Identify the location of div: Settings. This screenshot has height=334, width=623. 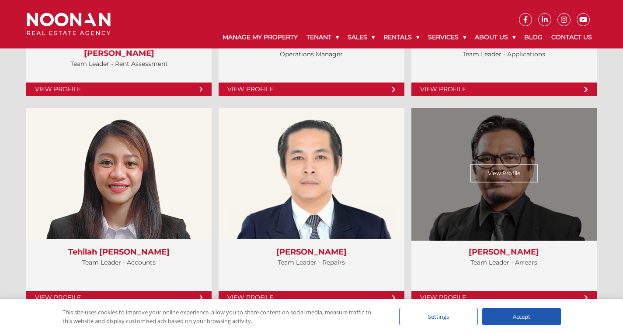
(439, 317).